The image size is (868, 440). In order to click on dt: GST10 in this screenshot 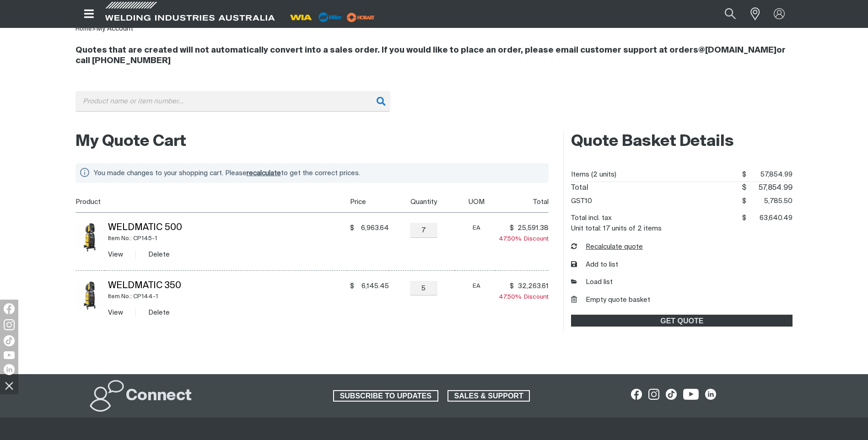, I will do `click(581, 202)`.